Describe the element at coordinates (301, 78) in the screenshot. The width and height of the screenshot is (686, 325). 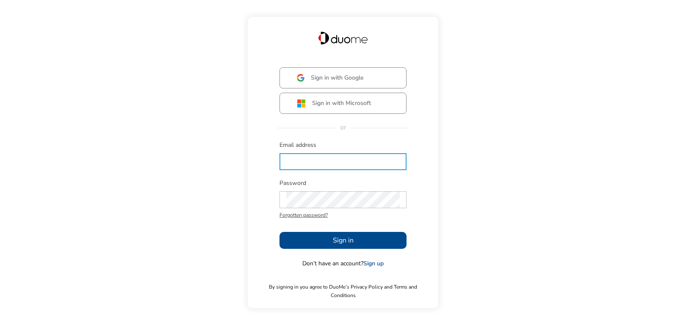
I see `img: google.svg` at that location.